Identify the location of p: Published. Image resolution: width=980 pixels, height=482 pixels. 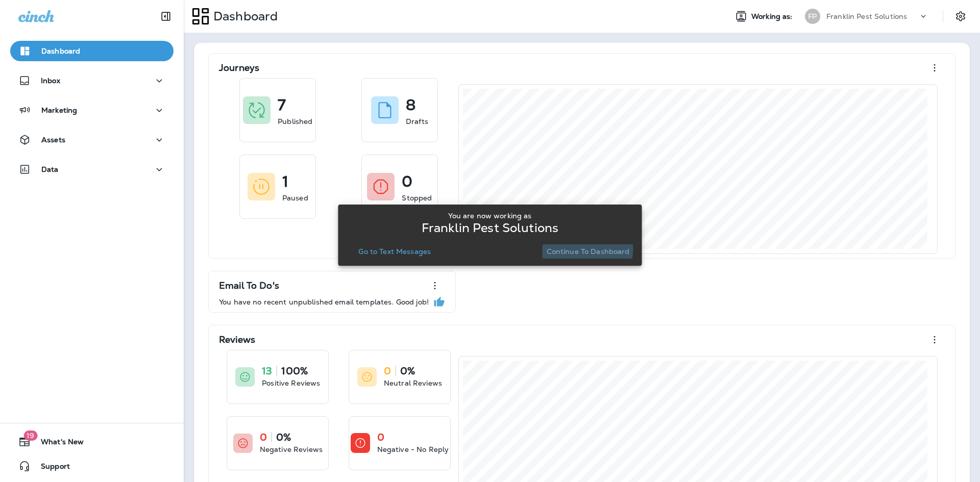
(295, 121).